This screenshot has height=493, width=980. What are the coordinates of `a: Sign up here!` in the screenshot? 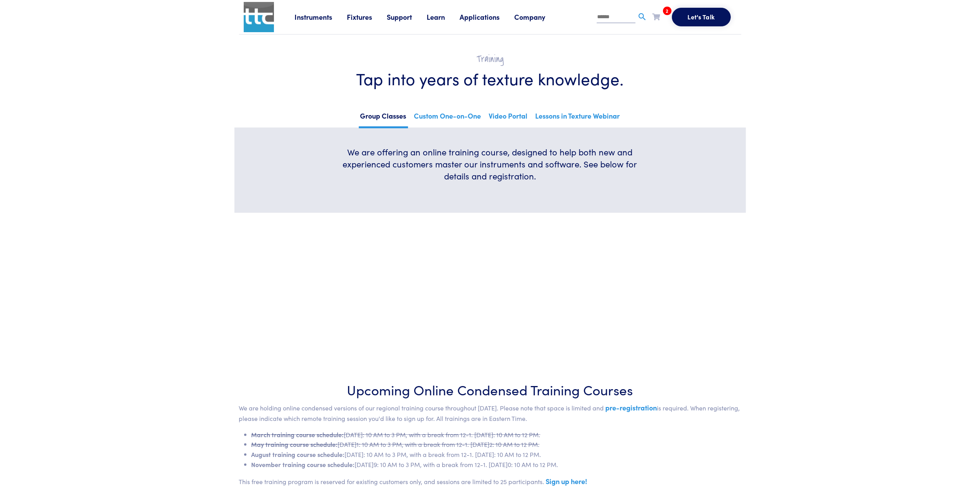 It's located at (566, 480).